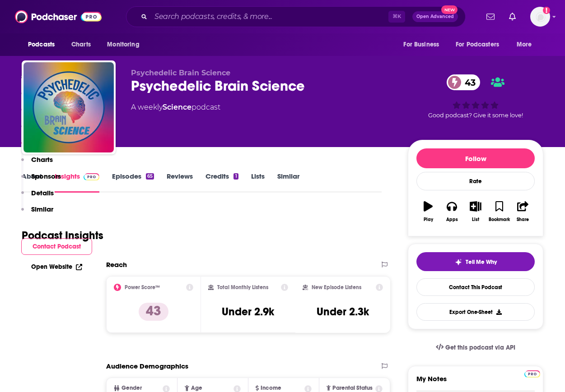 The width and height of the screenshot is (565, 392). I want to click on span: Parental Status, so click(352, 388).